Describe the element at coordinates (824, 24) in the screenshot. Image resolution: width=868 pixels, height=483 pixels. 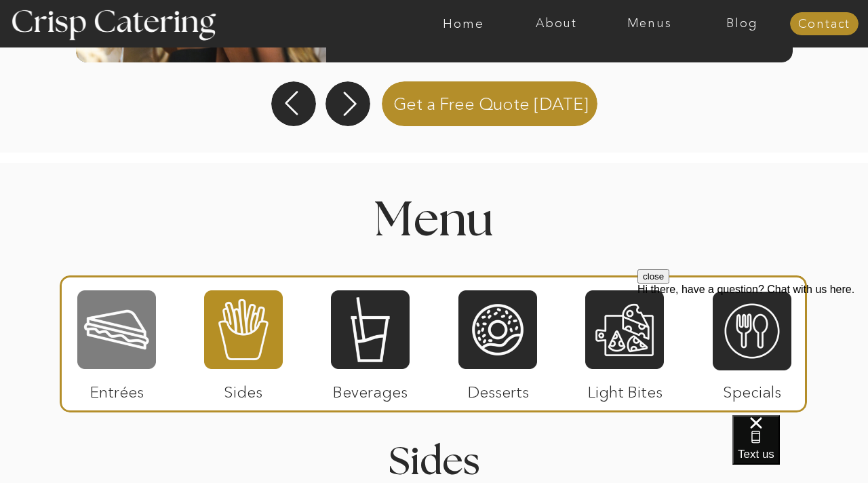
I see `nav: Contact` at that location.